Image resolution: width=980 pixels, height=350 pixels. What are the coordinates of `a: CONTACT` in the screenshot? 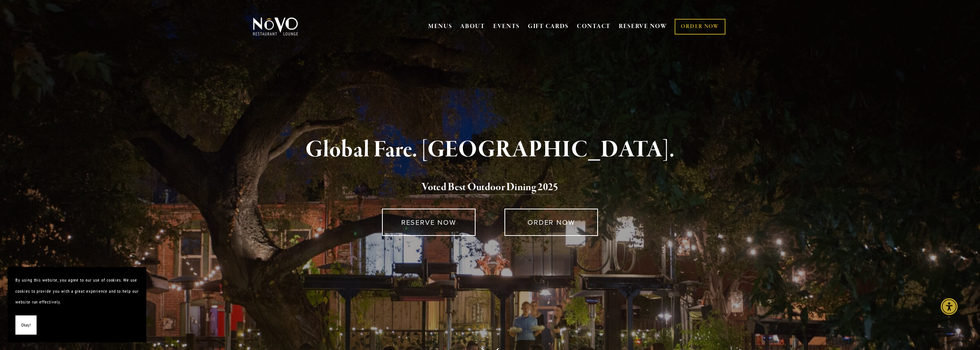 It's located at (594, 26).